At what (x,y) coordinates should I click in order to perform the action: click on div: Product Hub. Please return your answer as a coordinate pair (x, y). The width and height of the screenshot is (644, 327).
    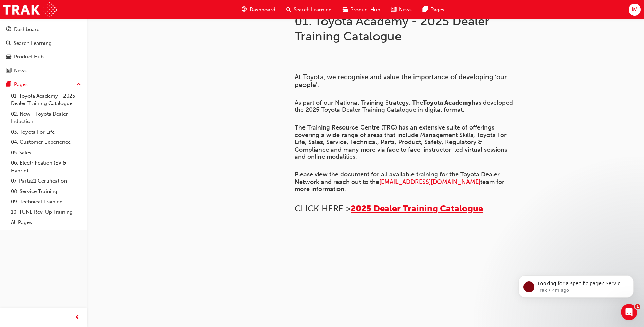
    Looking at the image, I should click on (29, 57).